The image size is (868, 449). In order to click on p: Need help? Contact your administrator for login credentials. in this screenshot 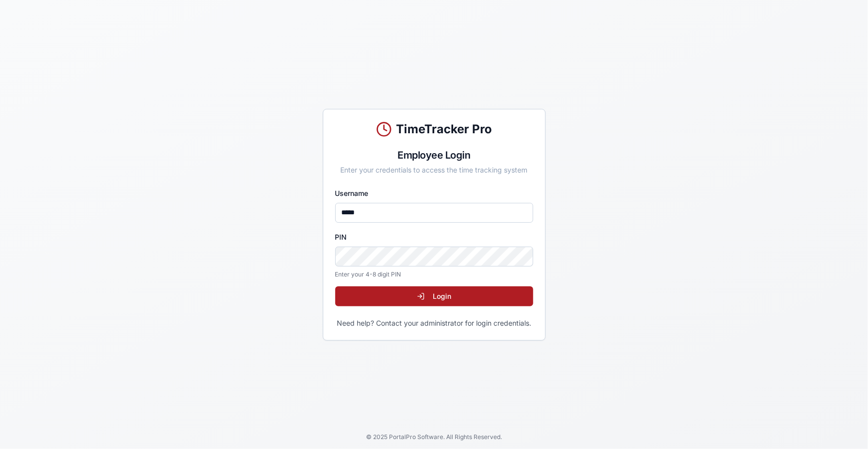, I will do `click(434, 323)`.